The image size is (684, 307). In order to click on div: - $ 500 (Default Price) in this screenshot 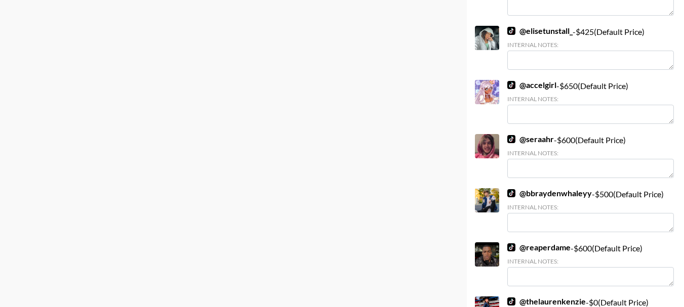, I will do `click(590, 210)`.